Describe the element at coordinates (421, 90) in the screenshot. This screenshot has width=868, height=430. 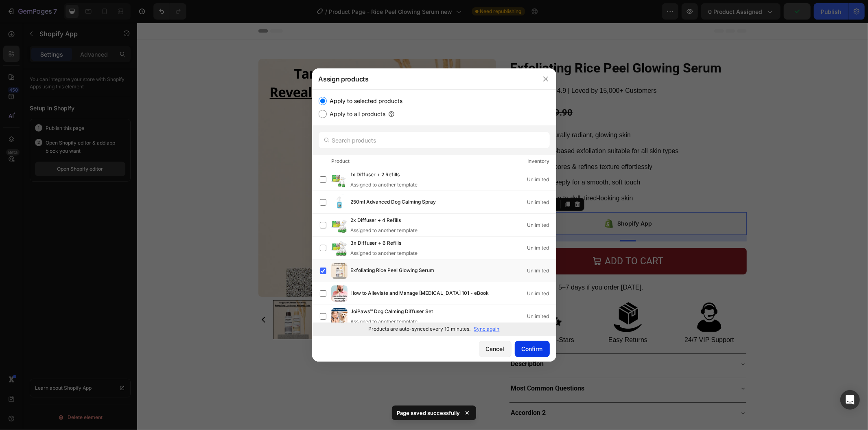
I see `div: $99.90` at that location.